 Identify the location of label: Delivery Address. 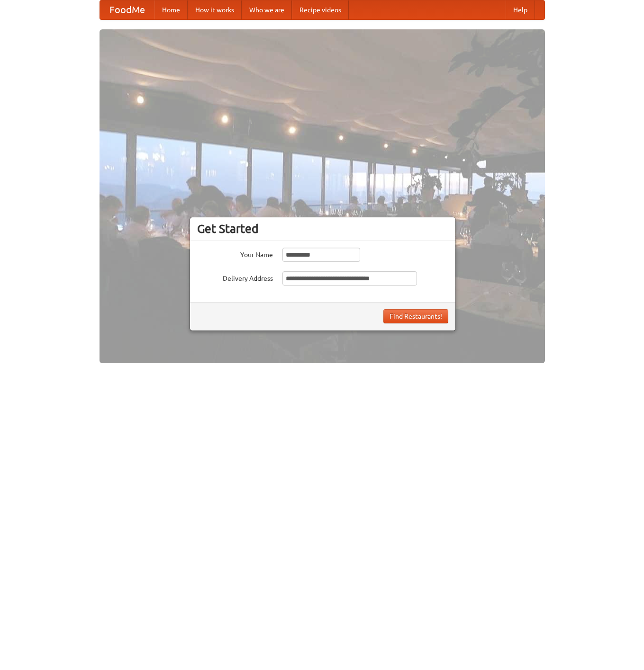
(235, 277).